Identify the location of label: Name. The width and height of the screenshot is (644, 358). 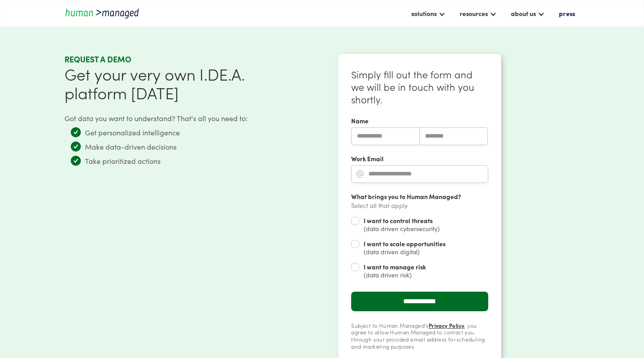
(419, 121).